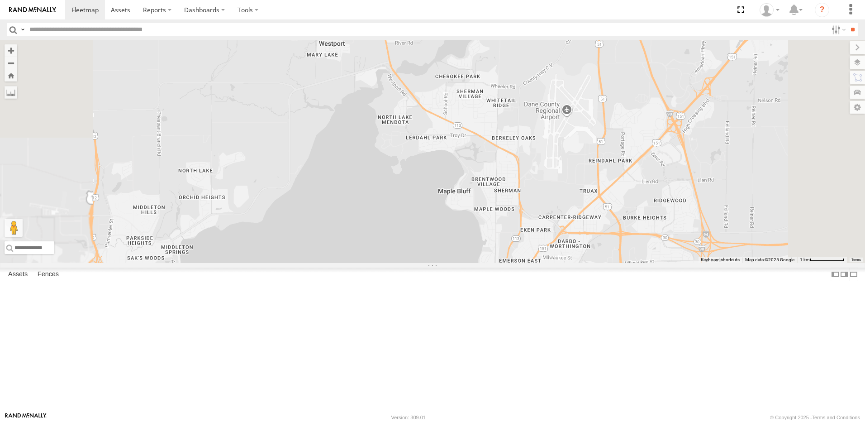 This screenshot has width=865, height=422. I want to click on label: Search Filter Options, so click(838, 29).